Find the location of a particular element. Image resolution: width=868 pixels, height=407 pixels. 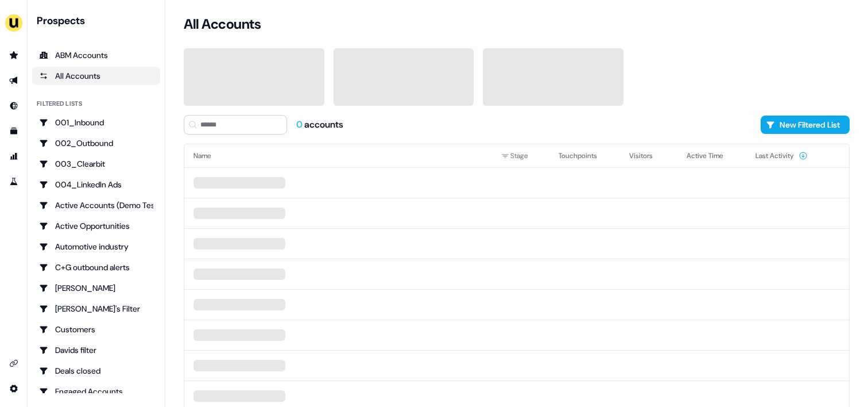

div: Active Opportunities is located at coordinates (96, 226).